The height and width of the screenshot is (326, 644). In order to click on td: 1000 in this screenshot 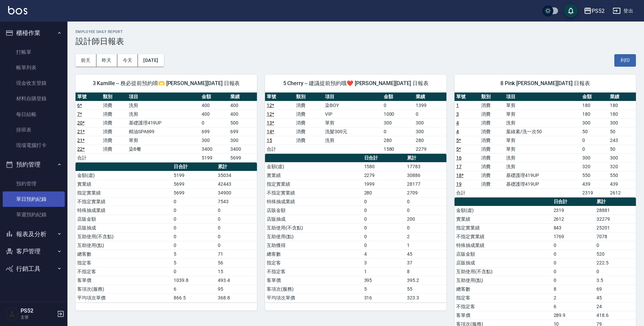, I will do `click(398, 114)`.